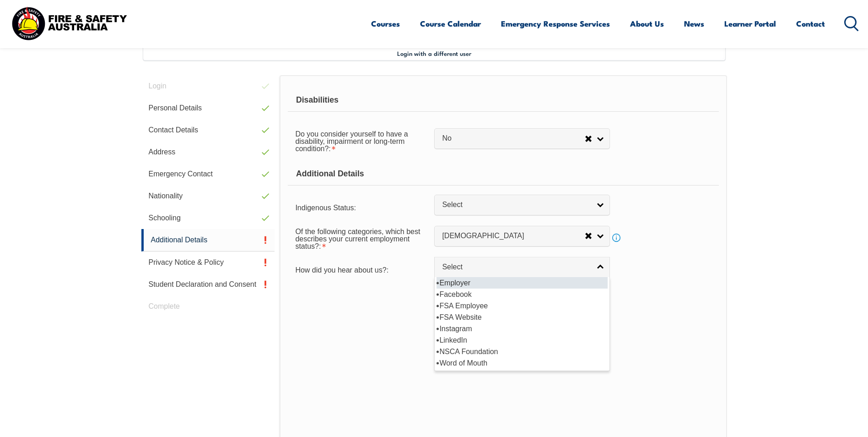  I want to click on a: Address, so click(208, 152).